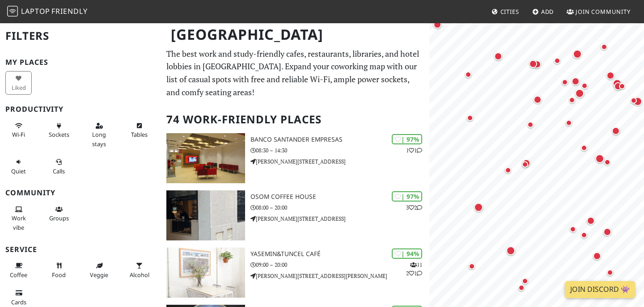  What do you see at coordinates (18, 218) in the screenshot?
I see `button: Work vibe` at bounding box center [18, 218].